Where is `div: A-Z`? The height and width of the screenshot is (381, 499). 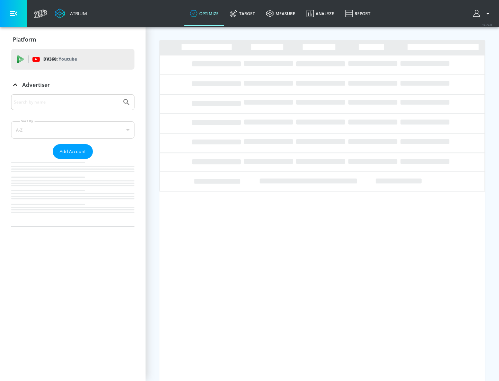
div: A-Z is located at coordinates (73, 130).